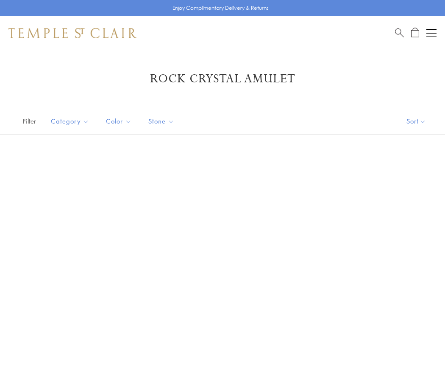 The width and height of the screenshot is (445, 377). Describe the element at coordinates (221, 8) in the screenshot. I see `p: Enjoy Complimentary Delivery & Returns` at that location.